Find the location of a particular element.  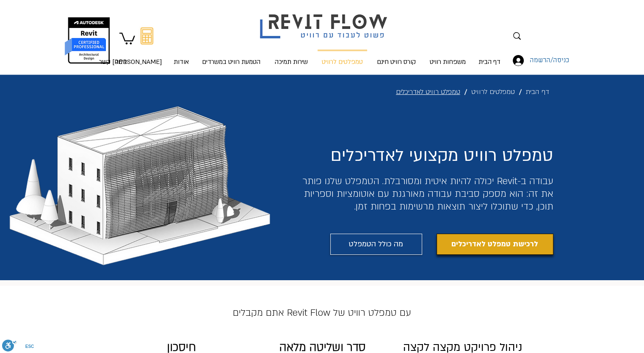

a: טמפלט רוויט לאדריכלים is located at coordinates (428, 92).